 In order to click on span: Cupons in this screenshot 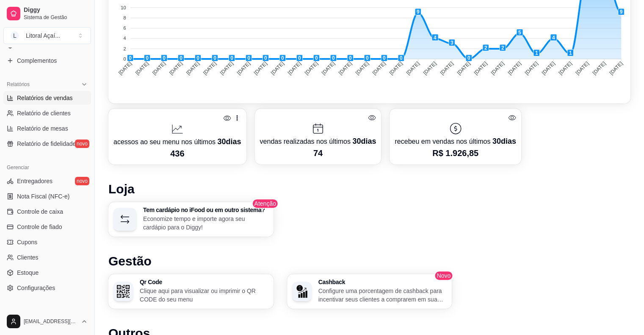, I will do `click(27, 242)`.